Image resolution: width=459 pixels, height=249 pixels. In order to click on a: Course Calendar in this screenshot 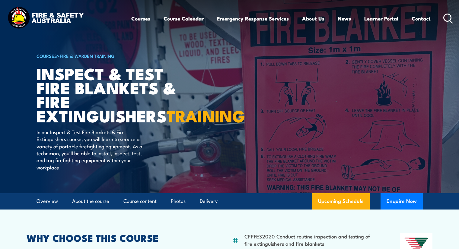, I will do `click(184, 18)`.